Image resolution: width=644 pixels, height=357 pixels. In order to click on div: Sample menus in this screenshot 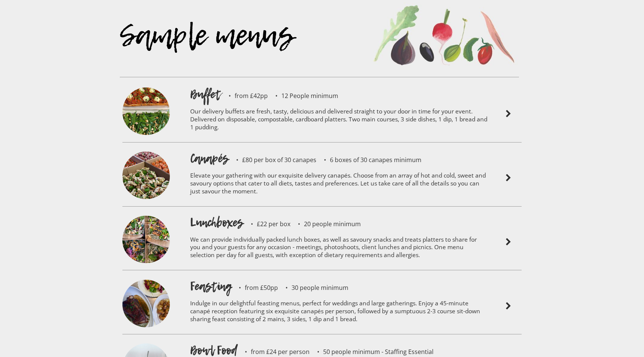, I will do `click(243, 54)`.